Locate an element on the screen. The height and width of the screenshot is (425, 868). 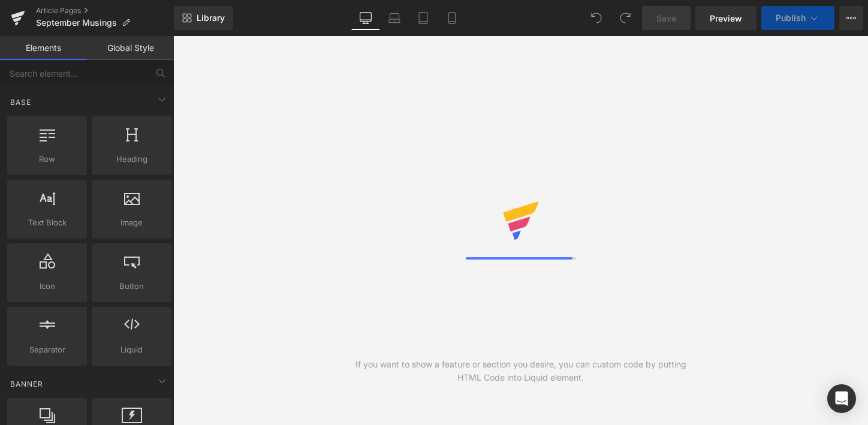
a: Desktop is located at coordinates (366, 18).